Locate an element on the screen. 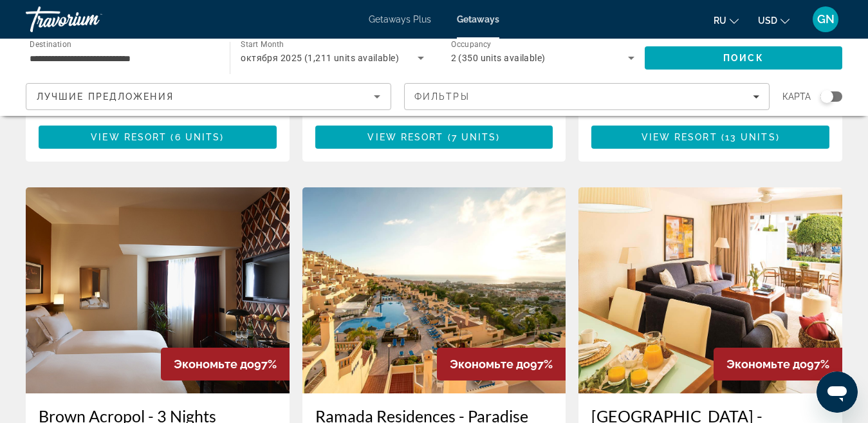 The width and height of the screenshot is (868, 423). button: Change currency is located at coordinates (774, 20).